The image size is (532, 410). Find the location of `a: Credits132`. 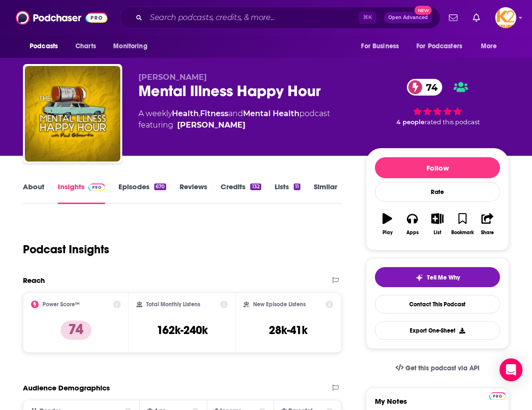

a: Credits132 is located at coordinates (241, 193).